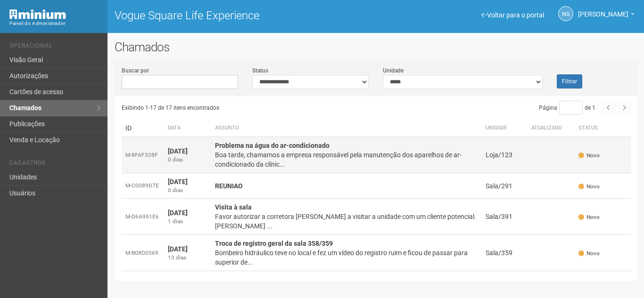  What do you see at coordinates (188, 258) in the screenshot?
I see `div: 13 dias` at bounding box center [188, 258].